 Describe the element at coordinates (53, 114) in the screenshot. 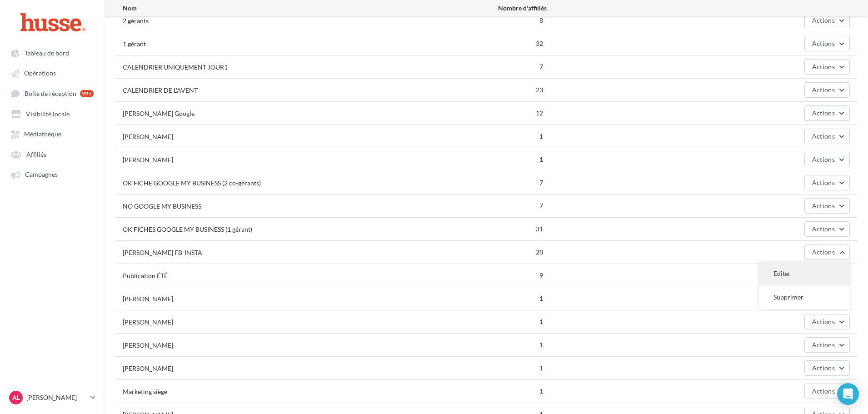

I see `a: Visibilité locale` at that location.